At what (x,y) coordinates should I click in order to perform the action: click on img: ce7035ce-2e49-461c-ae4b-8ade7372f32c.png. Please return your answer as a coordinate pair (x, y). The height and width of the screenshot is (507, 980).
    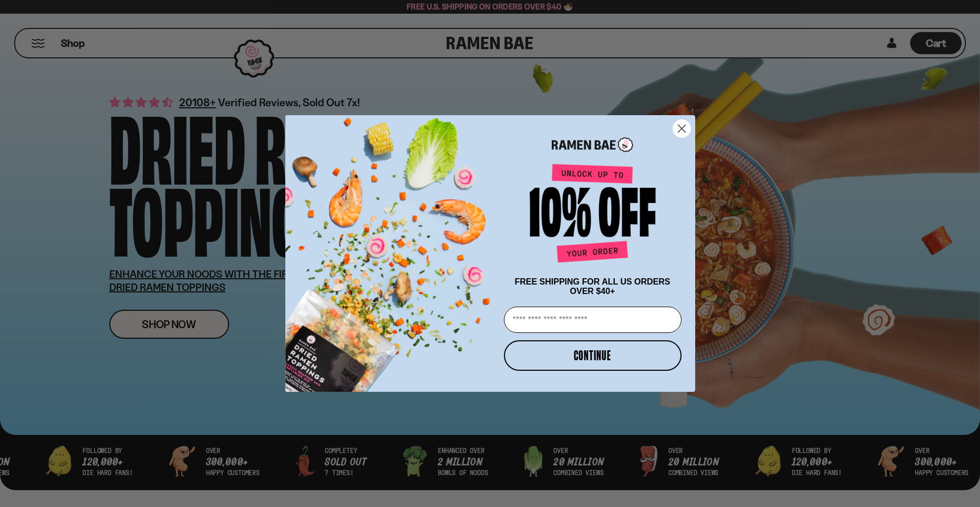
    Looking at the image, I should click on (393, 248).